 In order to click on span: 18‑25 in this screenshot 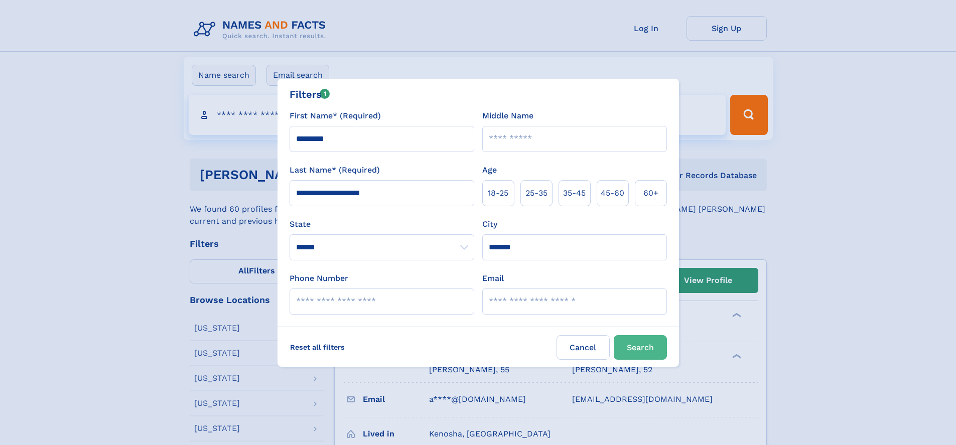, I will do `click(498, 193)`.